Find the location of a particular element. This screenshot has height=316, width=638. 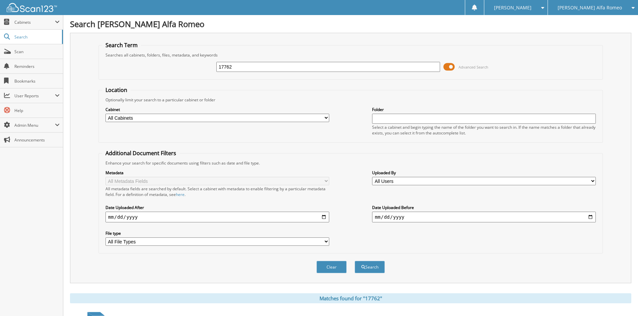

div: Optionally limit your search to a particular cabinet or folder is located at coordinates (350, 100).